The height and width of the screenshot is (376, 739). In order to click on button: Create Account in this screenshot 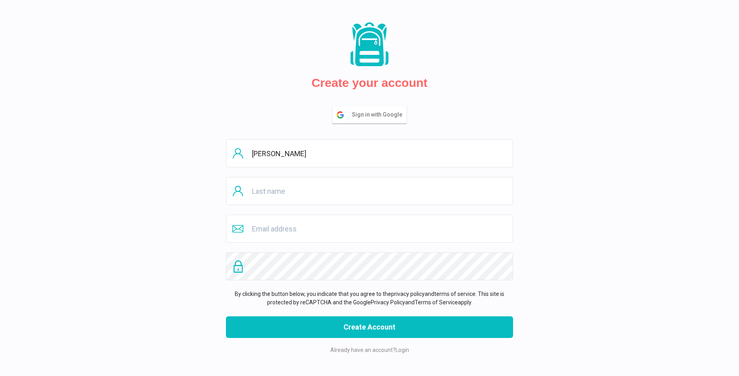, I will do `click(370, 327)`.